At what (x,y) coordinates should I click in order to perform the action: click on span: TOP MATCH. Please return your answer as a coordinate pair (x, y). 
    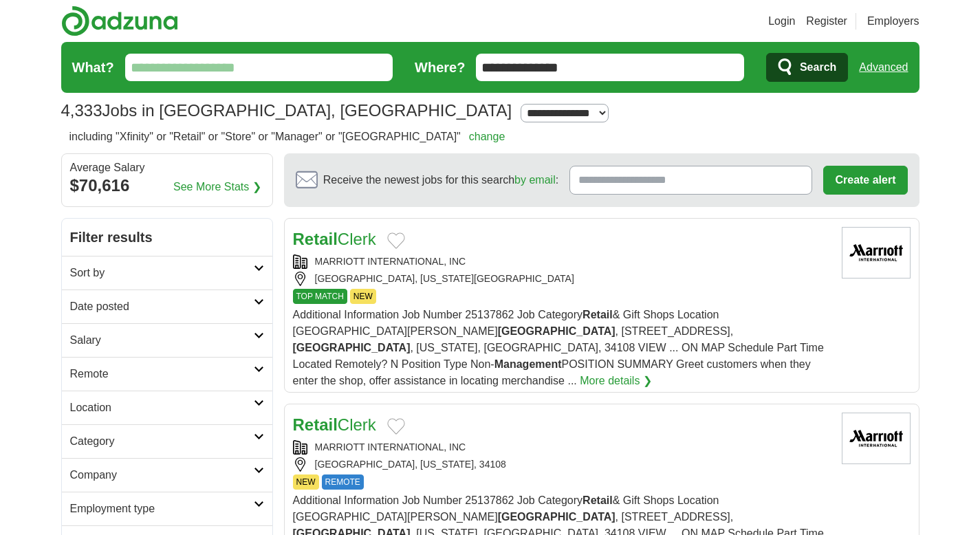
    Looking at the image, I should click on (320, 296).